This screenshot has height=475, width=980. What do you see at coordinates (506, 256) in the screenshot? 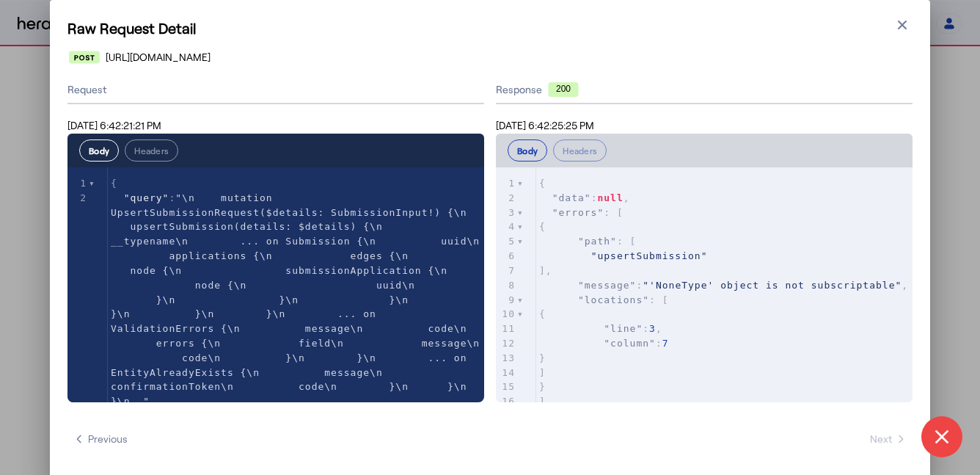
I see `div: 6` at bounding box center [506, 256].